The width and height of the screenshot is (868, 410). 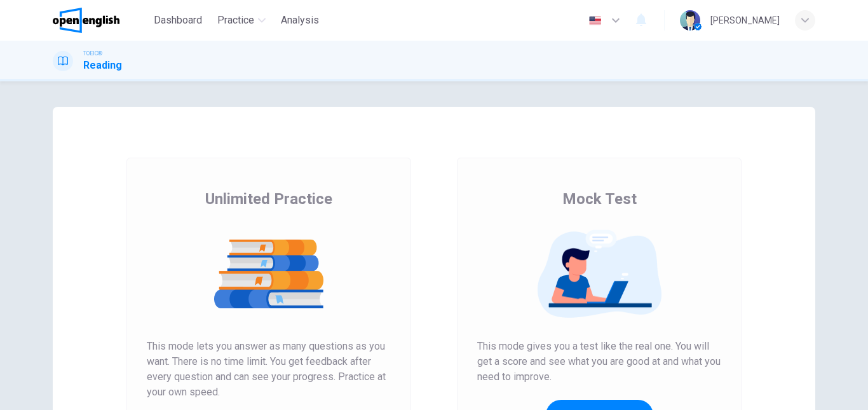 What do you see at coordinates (102, 65) in the screenshot?
I see `h1: Reading` at bounding box center [102, 65].